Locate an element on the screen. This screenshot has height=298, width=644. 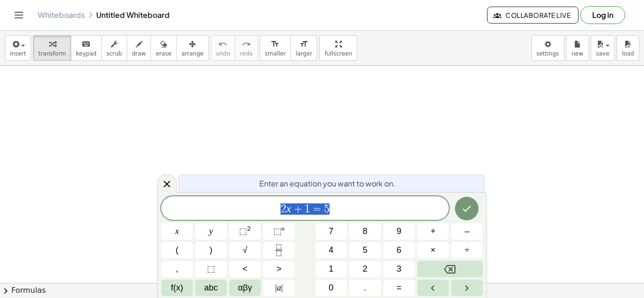
span: x is located at coordinates (177, 231).